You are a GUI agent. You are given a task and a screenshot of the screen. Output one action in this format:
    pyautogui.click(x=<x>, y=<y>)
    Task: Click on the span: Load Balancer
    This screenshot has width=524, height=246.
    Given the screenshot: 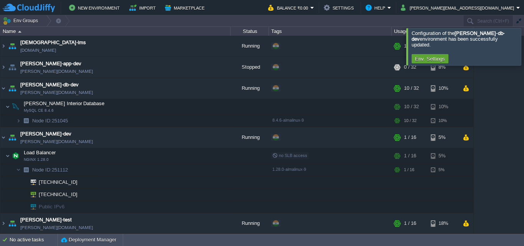 What is the action you would take?
    pyautogui.click(x=40, y=152)
    